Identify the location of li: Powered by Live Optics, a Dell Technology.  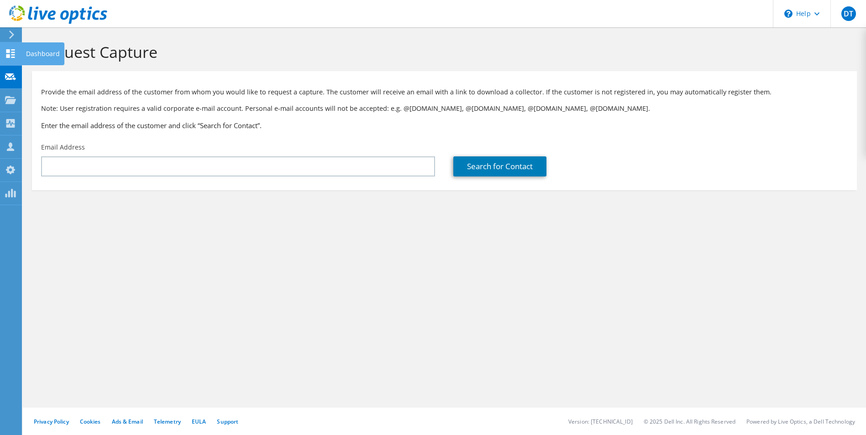
(801, 422).